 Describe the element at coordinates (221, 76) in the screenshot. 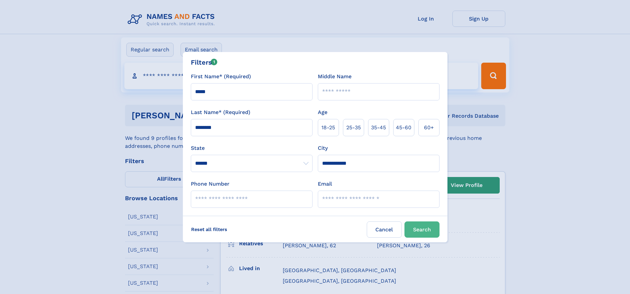

I see `label: First Name* (Required)` at that location.